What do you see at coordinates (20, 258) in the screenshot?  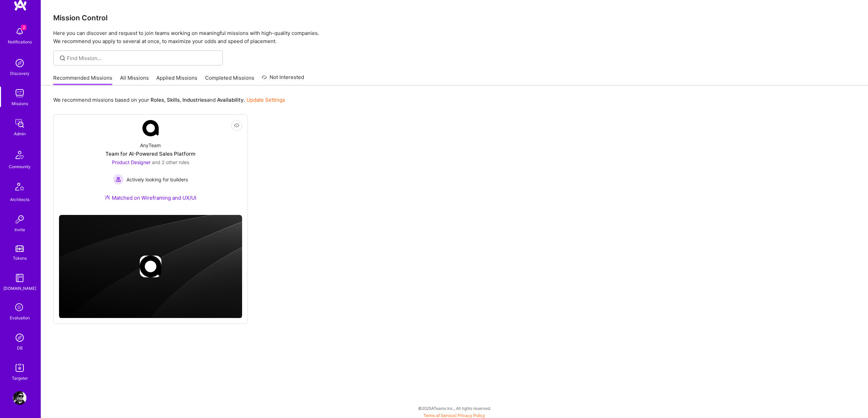 I see `div: Tokens` at bounding box center [20, 258].